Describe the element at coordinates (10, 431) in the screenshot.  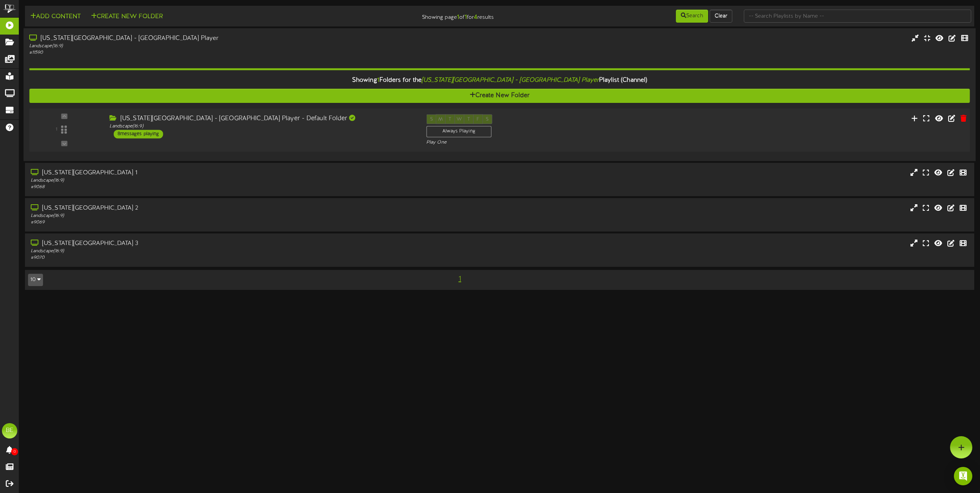
I see `div: BE` at that location.